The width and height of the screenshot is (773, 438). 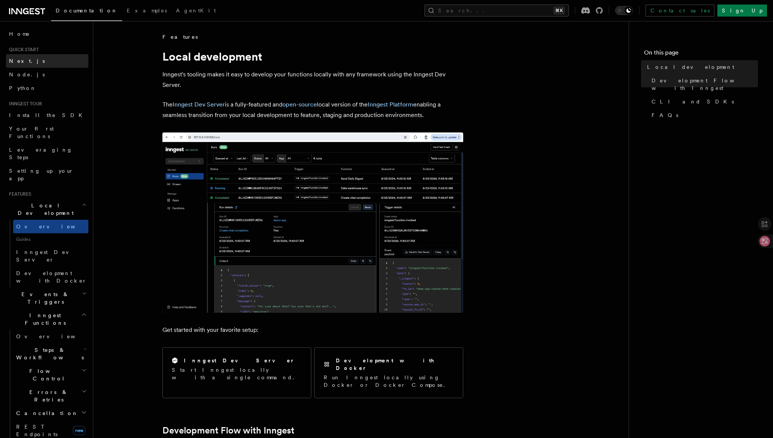 I want to click on span: FAQs, so click(x=665, y=115).